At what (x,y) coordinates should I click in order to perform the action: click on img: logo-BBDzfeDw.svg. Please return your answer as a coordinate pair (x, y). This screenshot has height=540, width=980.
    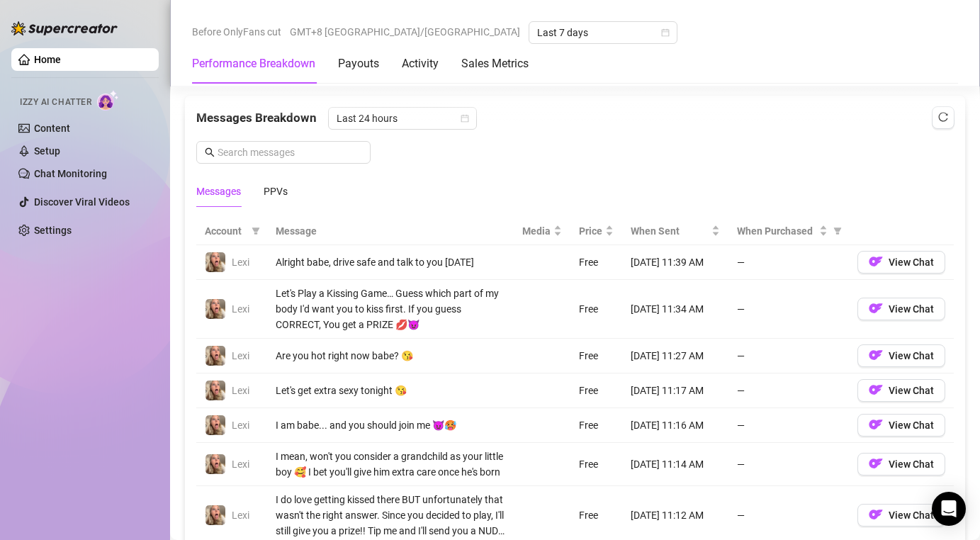
    Looking at the image, I should click on (64, 28).